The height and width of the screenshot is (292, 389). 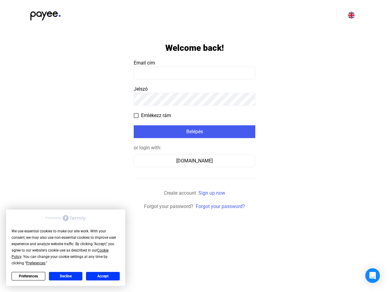 I want to click on div: Open Intercom Messenger, so click(x=373, y=275).